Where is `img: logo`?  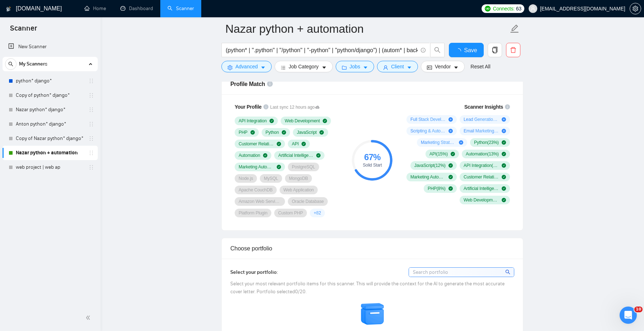 img: logo is located at coordinates (9, 9).